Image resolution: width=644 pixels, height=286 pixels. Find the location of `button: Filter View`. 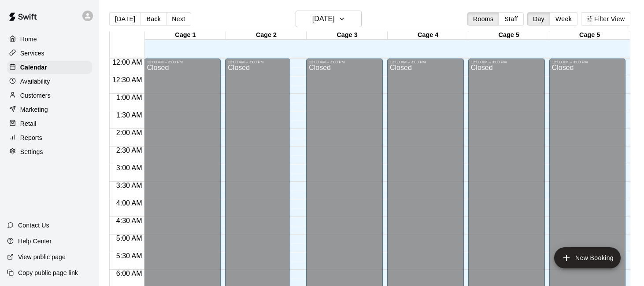

button: Filter View is located at coordinates (606, 19).